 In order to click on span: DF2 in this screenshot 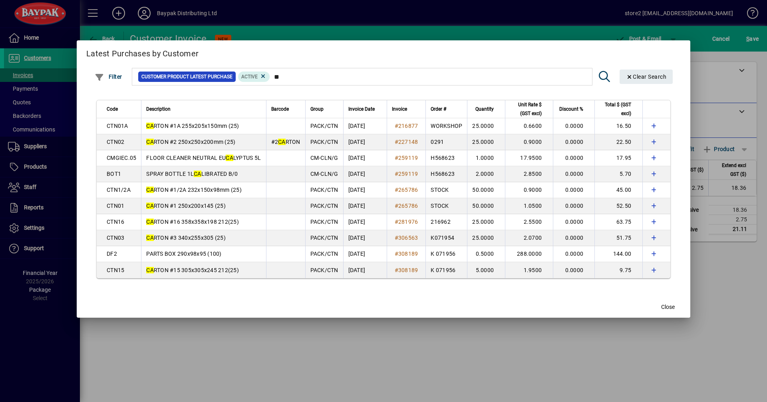, I will do `click(112, 254)`.